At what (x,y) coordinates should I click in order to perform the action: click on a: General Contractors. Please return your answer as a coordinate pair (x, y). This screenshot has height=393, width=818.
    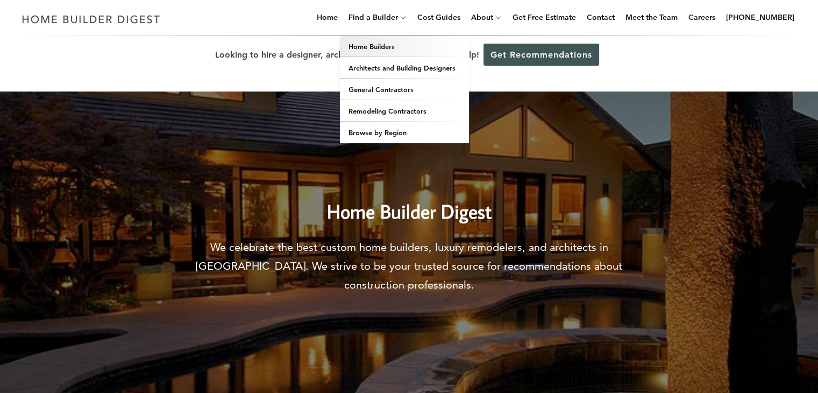
    Looking at the image, I should click on (405, 89).